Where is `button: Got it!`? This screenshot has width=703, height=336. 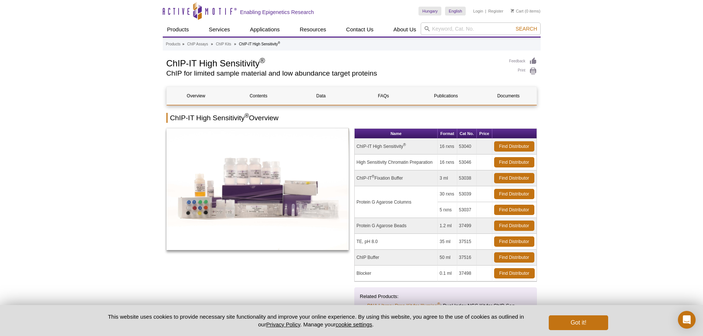
button: Got it! is located at coordinates (579, 323).